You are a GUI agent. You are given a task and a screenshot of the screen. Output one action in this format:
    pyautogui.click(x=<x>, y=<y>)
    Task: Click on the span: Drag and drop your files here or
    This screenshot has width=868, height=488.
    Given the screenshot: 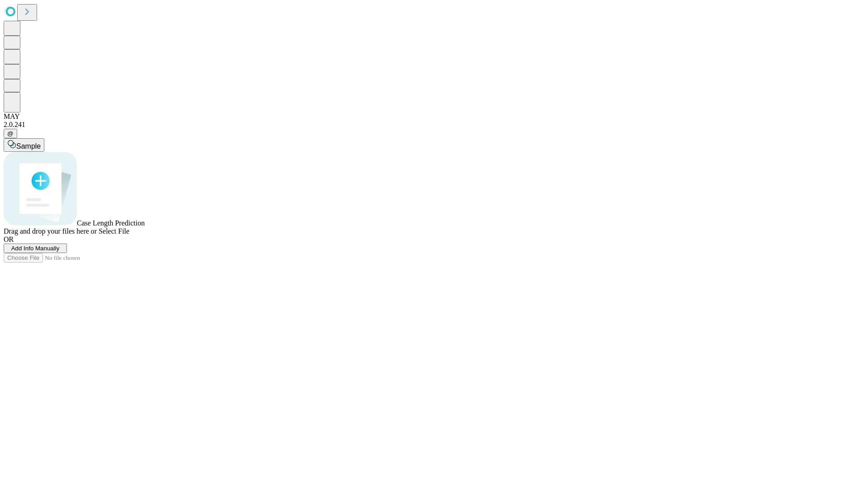 What is the action you would take?
    pyautogui.click(x=50, y=231)
    